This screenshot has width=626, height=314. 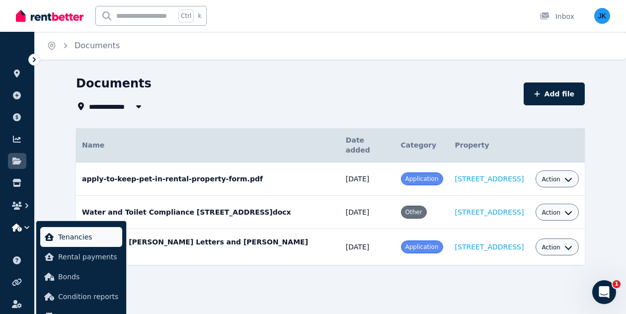 I want to click on a: Condition reports, so click(x=81, y=297).